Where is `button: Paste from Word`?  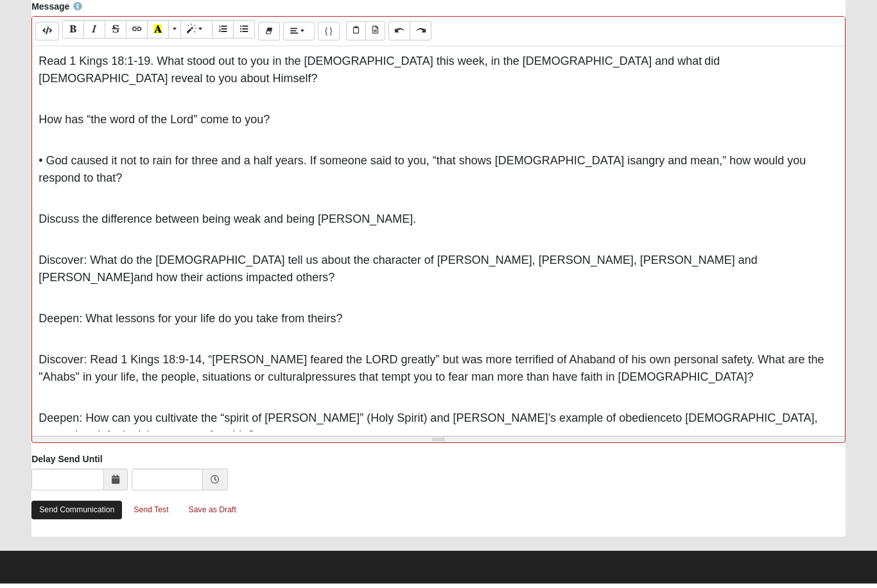
button: Paste from Word is located at coordinates (375, 35).